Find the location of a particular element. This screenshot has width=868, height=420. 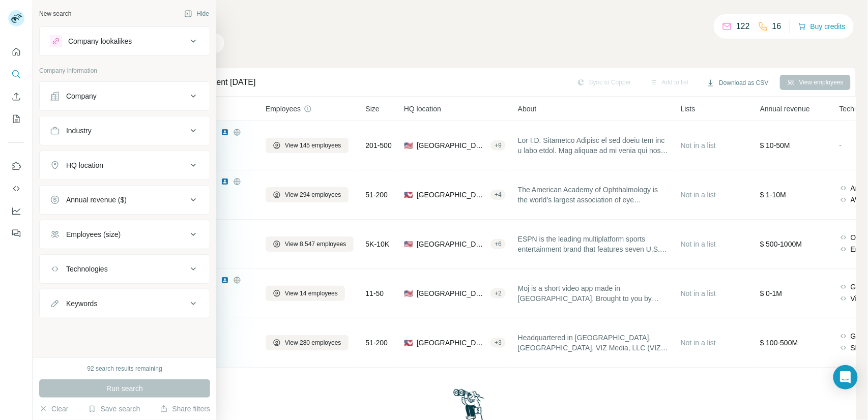

div: HQ location is located at coordinates (84, 165).